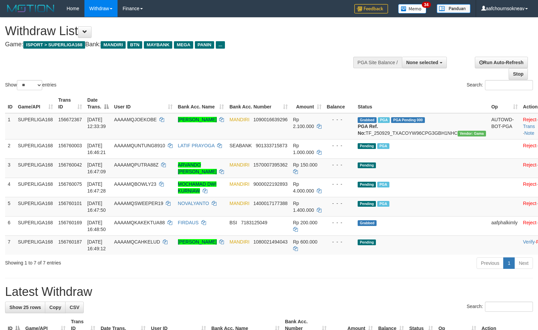 The width and height of the screenshot is (538, 330). What do you see at coordinates (135, 45) in the screenshot?
I see `span: BTN` at bounding box center [135, 45].